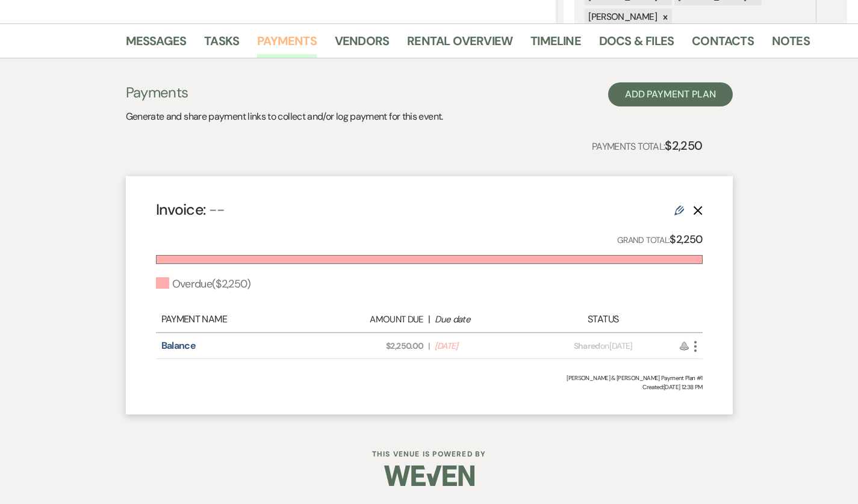 This screenshot has height=504, width=858. What do you see at coordinates (190, 209) in the screenshot?
I see `h4: Invoice:` at bounding box center [190, 209].